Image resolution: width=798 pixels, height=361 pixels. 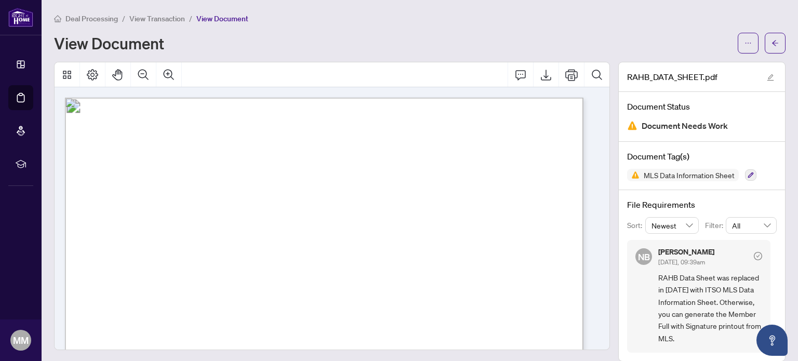 What do you see at coordinates (633, 175) in the screenshot?
I see `img: Status Icon` at bounding box center [633, 175].